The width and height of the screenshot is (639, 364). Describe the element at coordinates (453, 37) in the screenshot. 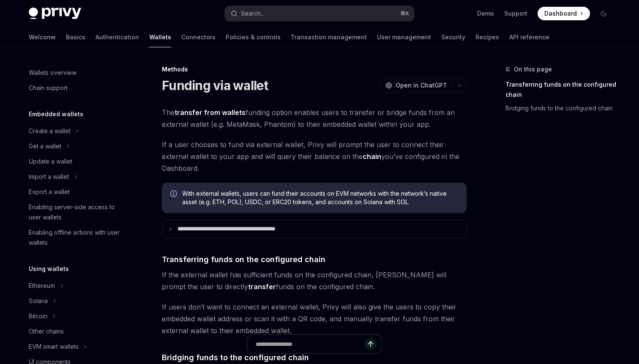

I see `a: Security` at that location.